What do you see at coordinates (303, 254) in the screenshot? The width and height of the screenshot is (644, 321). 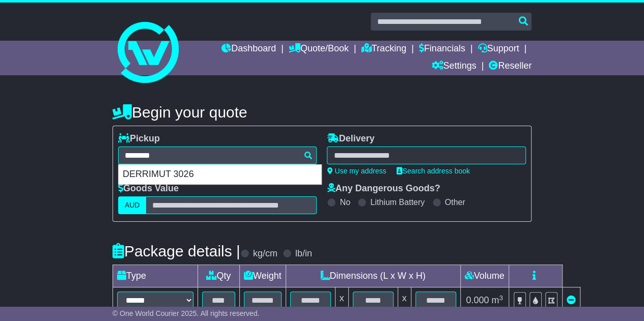 I see `label: lb/in` at bounding box center [303, 254].